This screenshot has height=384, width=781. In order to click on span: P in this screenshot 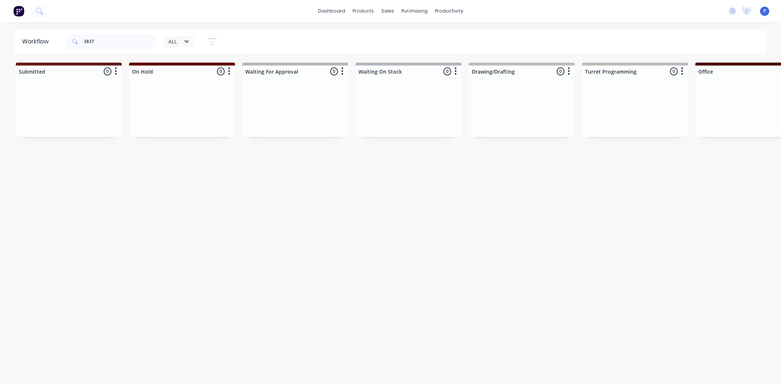, I will do `click(765, 11)`.